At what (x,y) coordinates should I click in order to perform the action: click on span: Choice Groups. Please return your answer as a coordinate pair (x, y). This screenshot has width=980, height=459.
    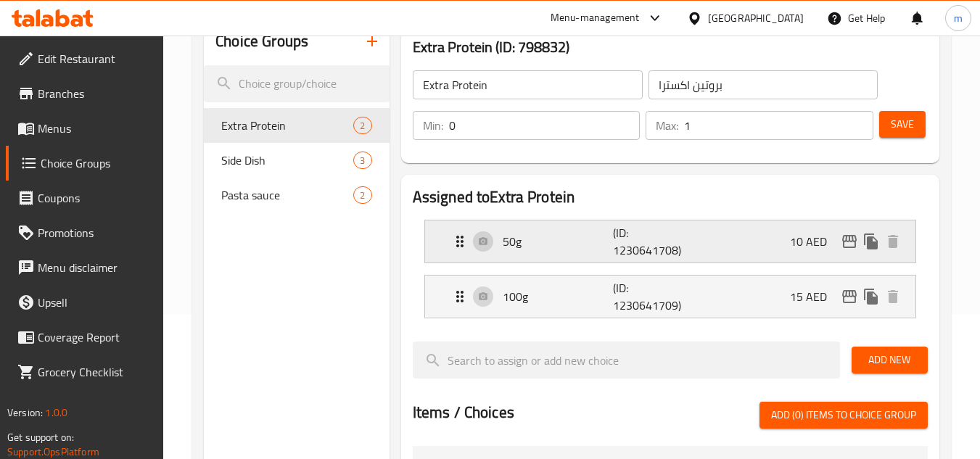
    Looking at the image, I should click on (97, 164).